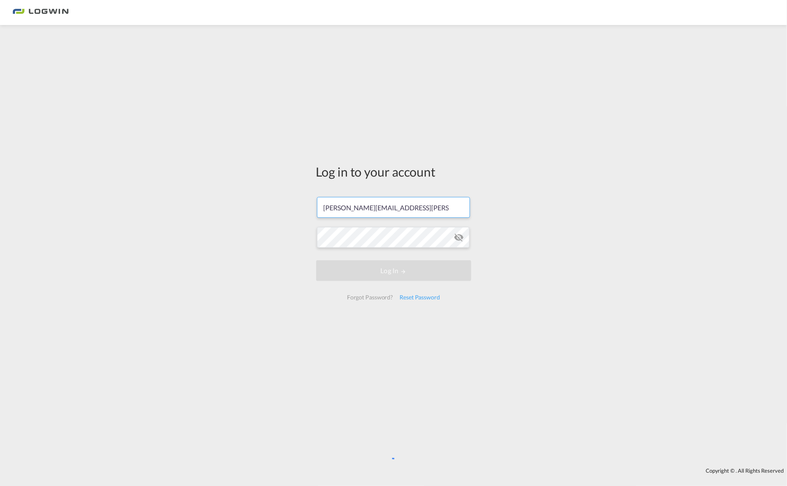 The height and width of the screenshot is (486, 787). What do you see at coordinates (40, 13) in the screenshot?
I see `img: bc73a0e0d8c111efacd525e4c8ad7d32.png` at bounding box center [40, 13].